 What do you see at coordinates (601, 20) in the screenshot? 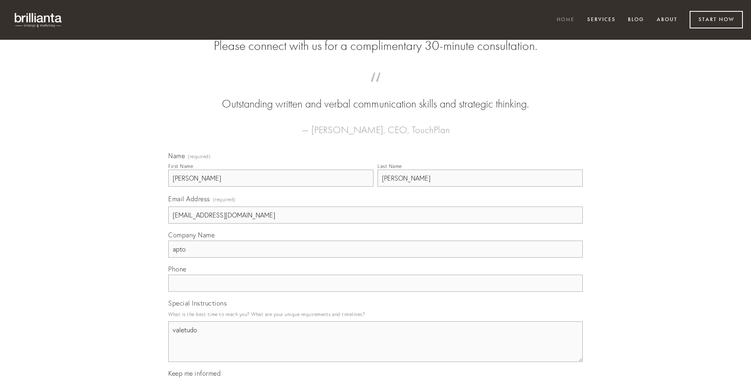
I see `a: Services` at bounding box center [601, 20].